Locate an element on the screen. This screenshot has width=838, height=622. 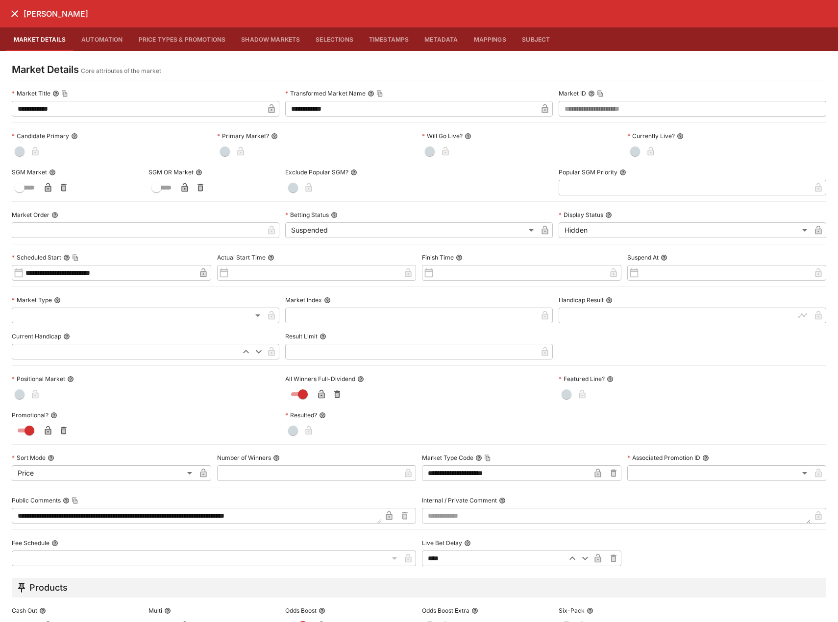
p: Internal / Private Comment is located at coordinates (459, 500).